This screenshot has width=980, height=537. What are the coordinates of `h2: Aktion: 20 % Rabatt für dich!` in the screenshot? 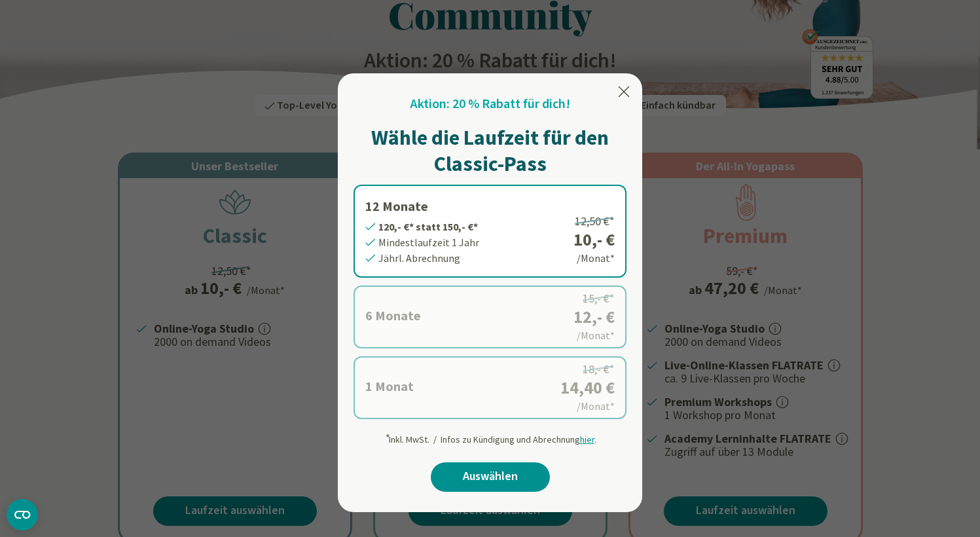 It's located at (490, 104).